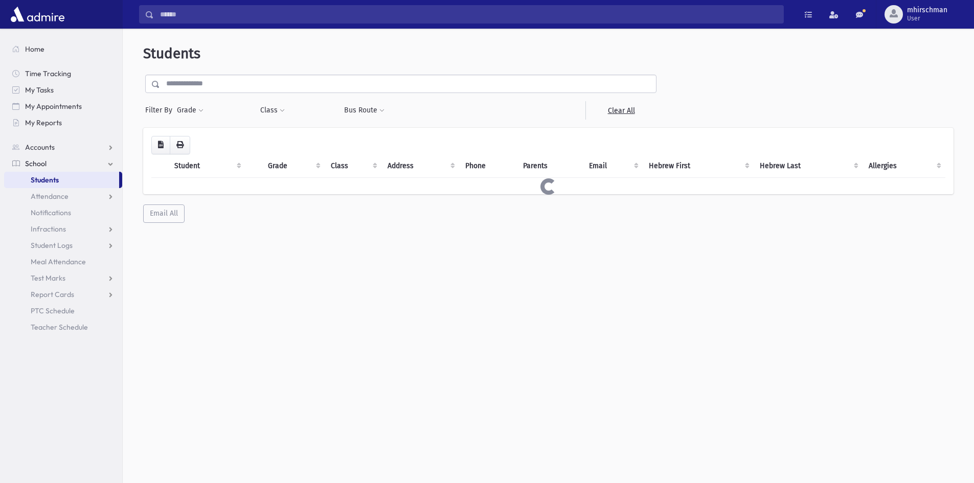 The width and height of the screenshot is (974, 483). Describe the element at coordinates (52, 245) in the screenshot. I see `span: Student Logs` at that location.